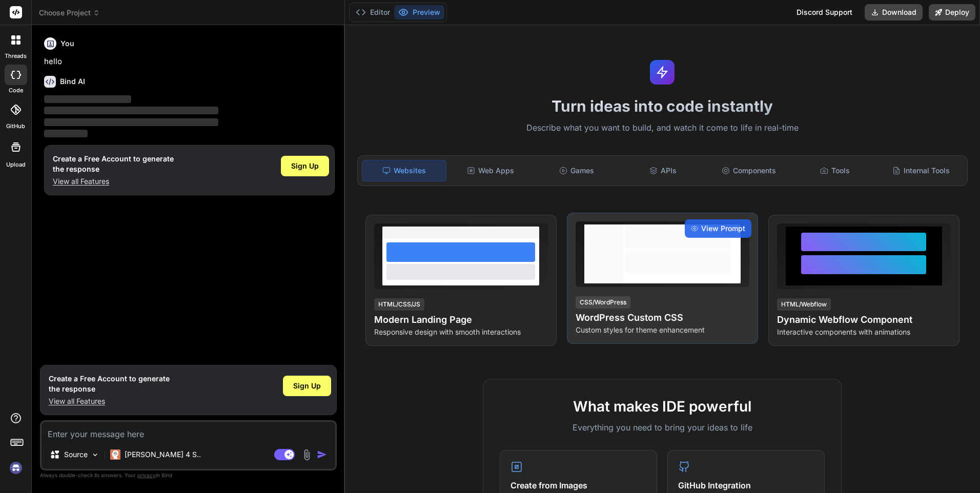 This screenshot has width=980, height=493. Describe the element at coordinates (894, 12) in the screenshot. I see `button: Download` at that location.